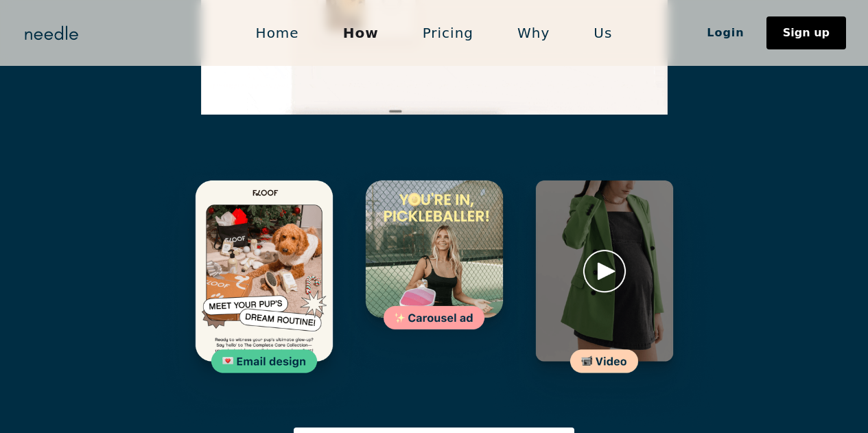 The height and width of the screenshot is (433, 868). Describe the element at coordinates (533, 33) in the screenshot. I see `a: Why` at that location.